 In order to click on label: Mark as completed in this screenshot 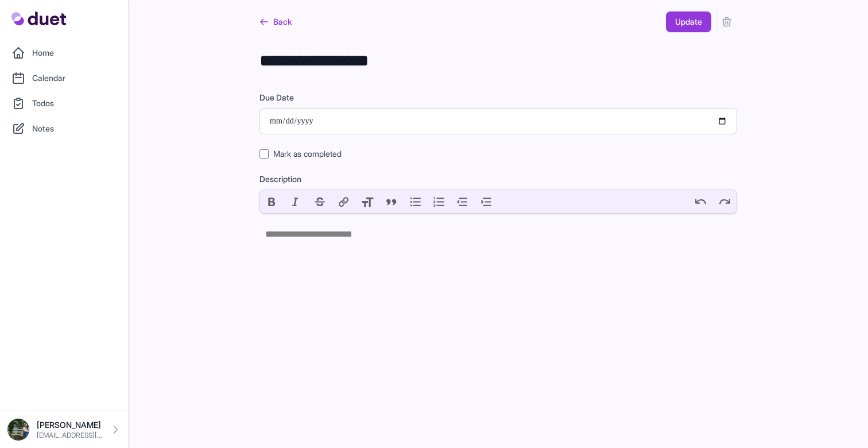, I will do `click(307, 154)`.